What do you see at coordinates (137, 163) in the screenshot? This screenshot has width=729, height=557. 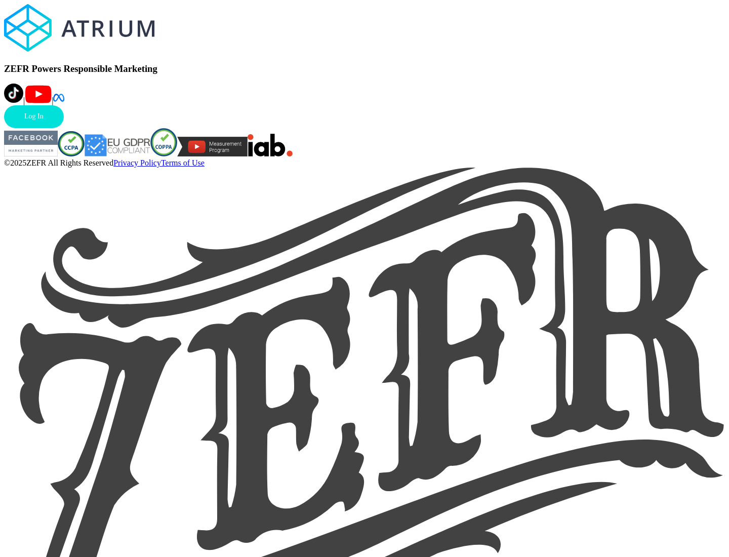 I see `a: Privacy Policy` at bounding box center [137, 163].